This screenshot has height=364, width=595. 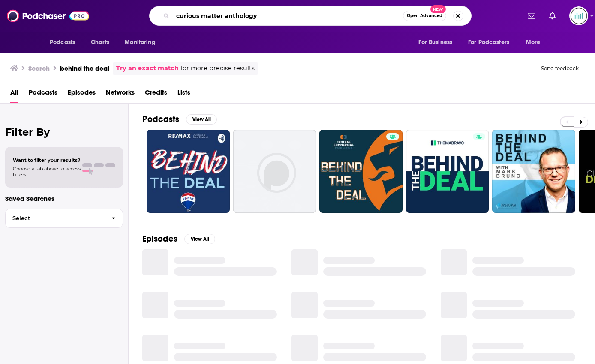 I want to click on span: Lists, so click(x=184, y=94).